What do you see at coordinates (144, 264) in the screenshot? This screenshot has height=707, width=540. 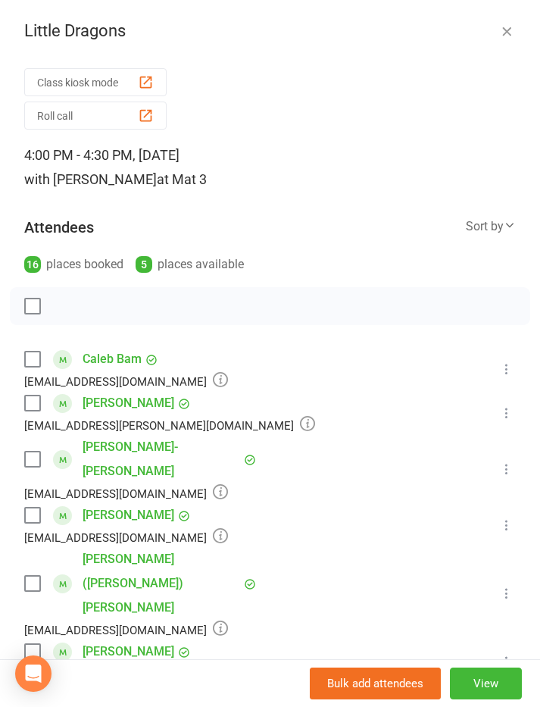 I see `div: 5` at bounding box center [144, 264].